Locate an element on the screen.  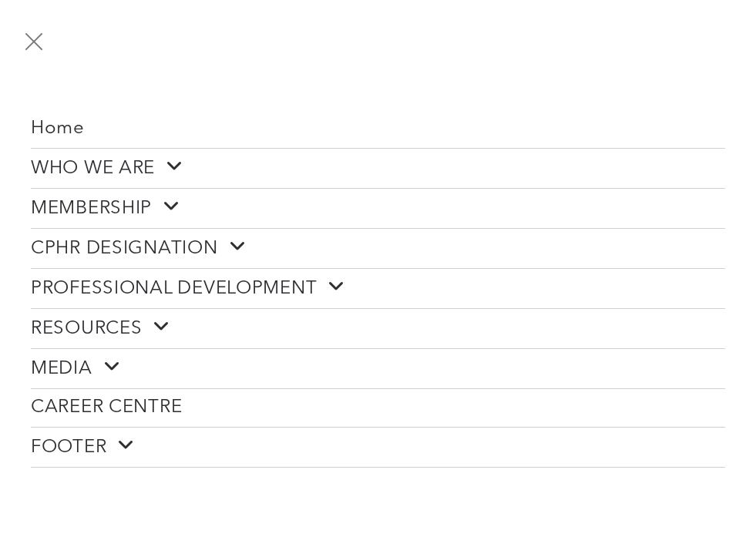
a: CAREER CENTRE is located at coordinates (377, 407).